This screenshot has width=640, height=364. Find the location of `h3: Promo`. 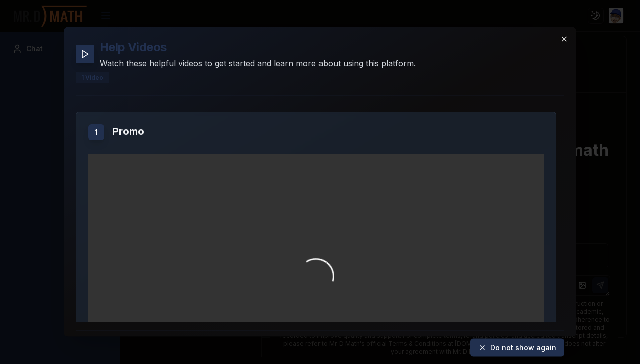

h3: Promo is located at coordinates (328, 132).